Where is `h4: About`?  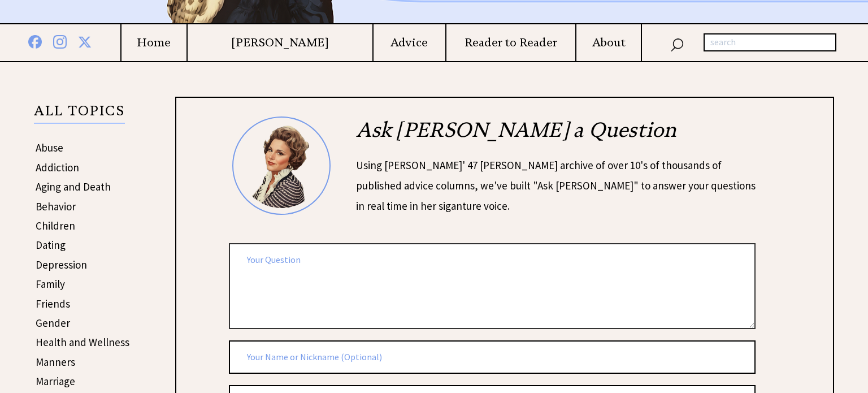 h4: About is located at coordinates (609, 43).